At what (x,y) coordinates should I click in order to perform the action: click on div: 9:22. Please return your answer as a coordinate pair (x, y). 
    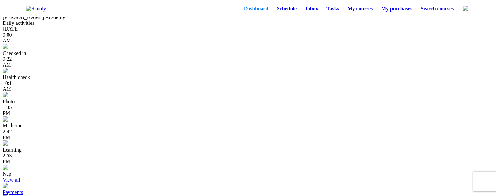
    Looking at the image, I should click on (248, 62).